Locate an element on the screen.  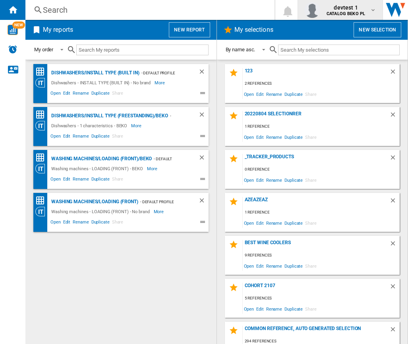
div: By name asc. is located at coordinates (240, 49).